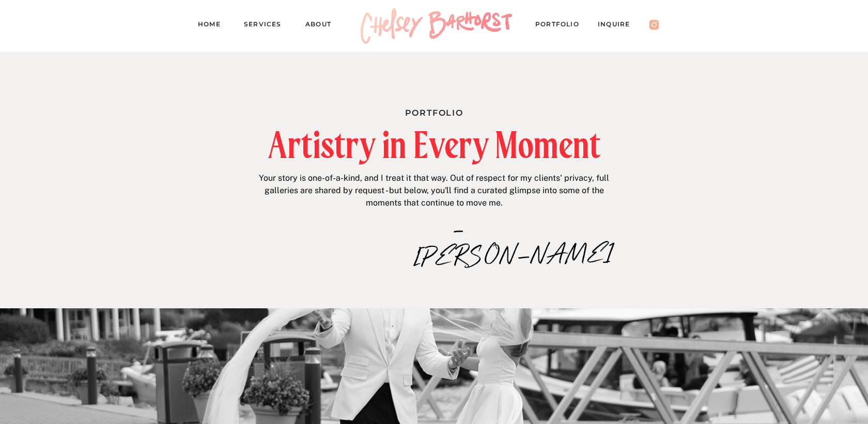 This screenshot has height=424, width=868. What do you see at coordinates (434, 144) in the screenshot?
I see `h2: Artistry in Every Moment` at bounding box center [434, 144].